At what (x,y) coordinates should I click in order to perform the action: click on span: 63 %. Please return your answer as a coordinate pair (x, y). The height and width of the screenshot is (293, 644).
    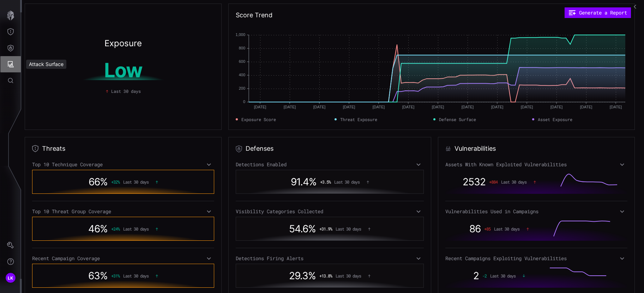
    Looking at the image, I should click on (98, 276).